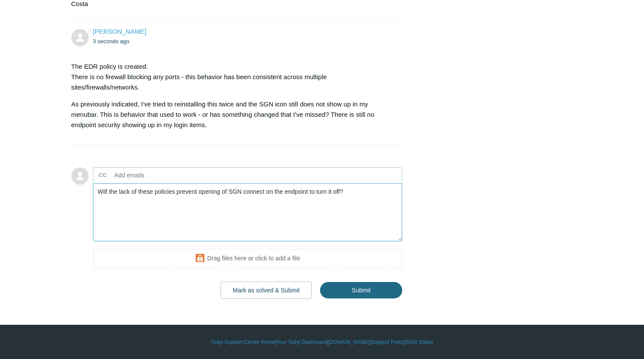 This screenshot has height=359, width=644. What do you see at coordinates (233, 114) in the screenshot?
I see `p: As previously indicated, I've tried to reinstalling this twice and the SGN icon still does not sh...` at bounding box center [233, 114].